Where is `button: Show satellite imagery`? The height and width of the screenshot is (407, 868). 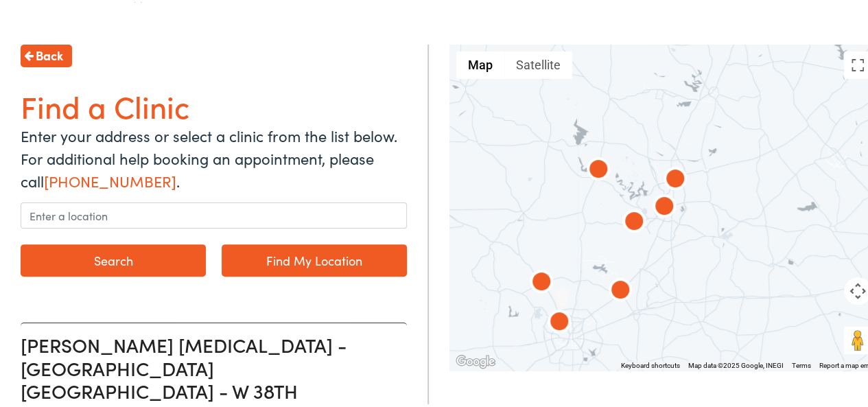 button: Show satellite imagery is located at coordinates (538, 63).